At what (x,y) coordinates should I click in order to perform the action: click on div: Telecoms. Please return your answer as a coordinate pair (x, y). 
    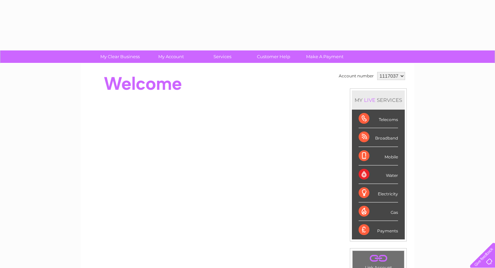
    Looking at the image, I should click on (378, 119).